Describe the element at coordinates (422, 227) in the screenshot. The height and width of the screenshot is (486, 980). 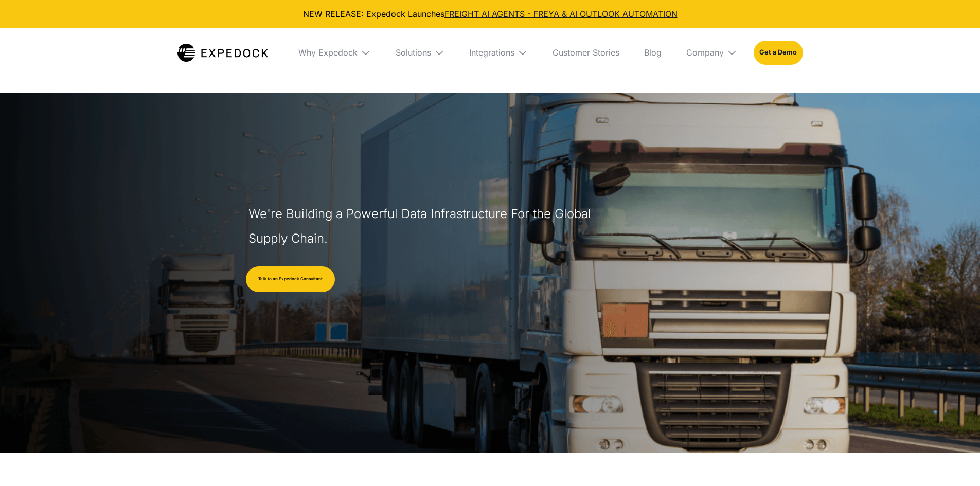
I see `h1: We're Building a Powerful Data Infrastructure For the Global Supply Chain.` at that location.